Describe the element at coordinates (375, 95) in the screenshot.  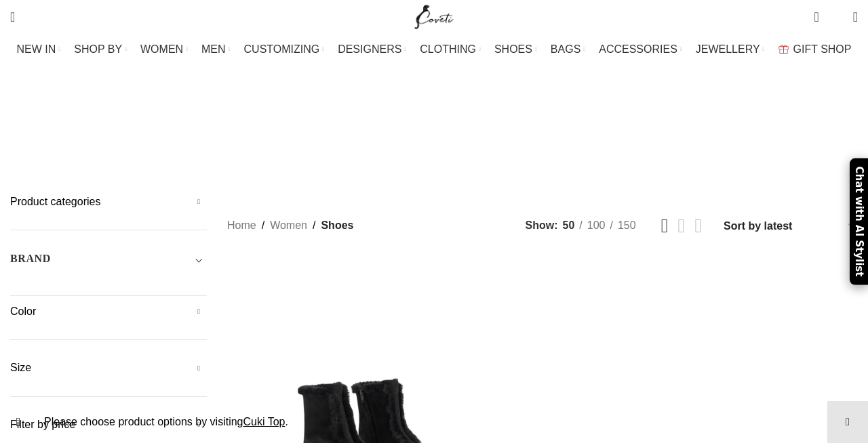
I see `a: Go back` at that location.